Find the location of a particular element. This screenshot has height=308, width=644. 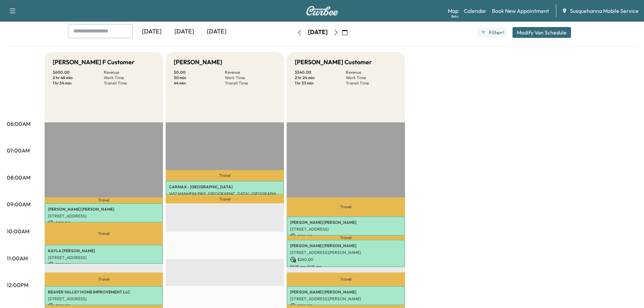

span: 1 is located at coordinates (503, 32).